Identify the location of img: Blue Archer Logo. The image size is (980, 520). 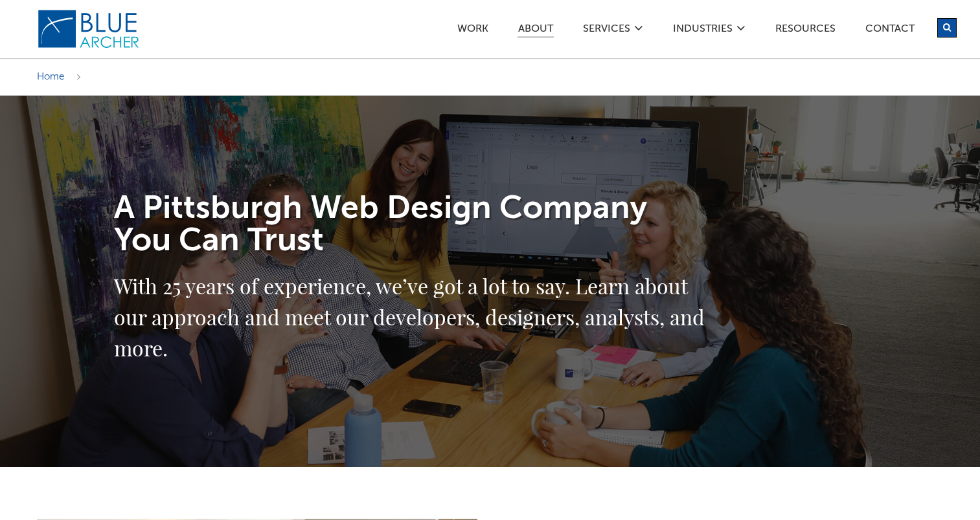
(89, 29).